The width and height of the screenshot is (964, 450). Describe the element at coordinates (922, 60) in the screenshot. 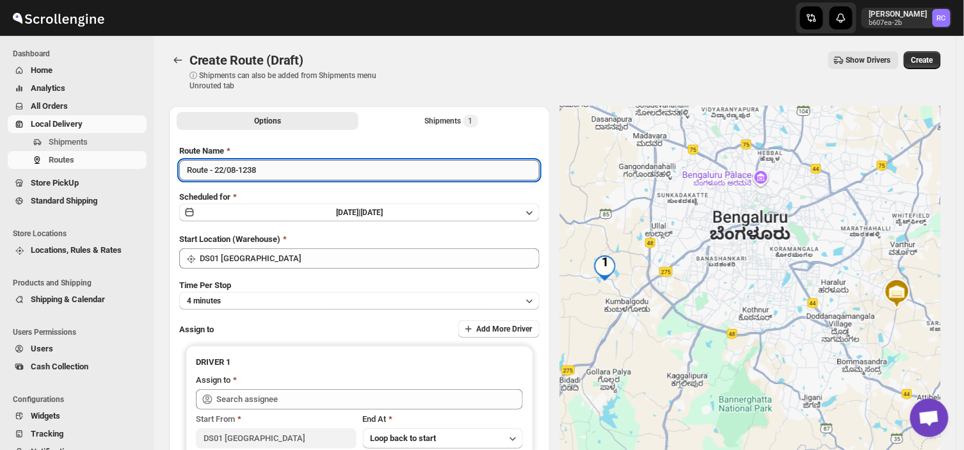

I see `span: Create` at that location.